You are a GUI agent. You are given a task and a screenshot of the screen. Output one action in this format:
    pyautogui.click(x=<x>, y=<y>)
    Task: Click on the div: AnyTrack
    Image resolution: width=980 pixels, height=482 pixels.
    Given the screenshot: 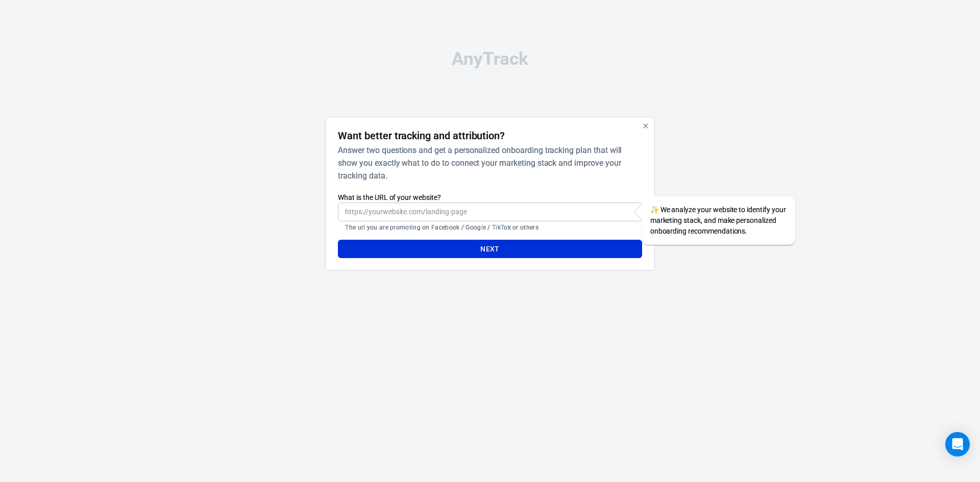 What is the action you would take?
    pyautogui.click(x=490, y=58)
    